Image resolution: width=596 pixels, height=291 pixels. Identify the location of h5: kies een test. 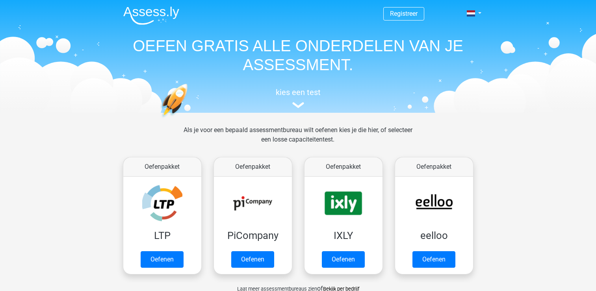
(298, 92).